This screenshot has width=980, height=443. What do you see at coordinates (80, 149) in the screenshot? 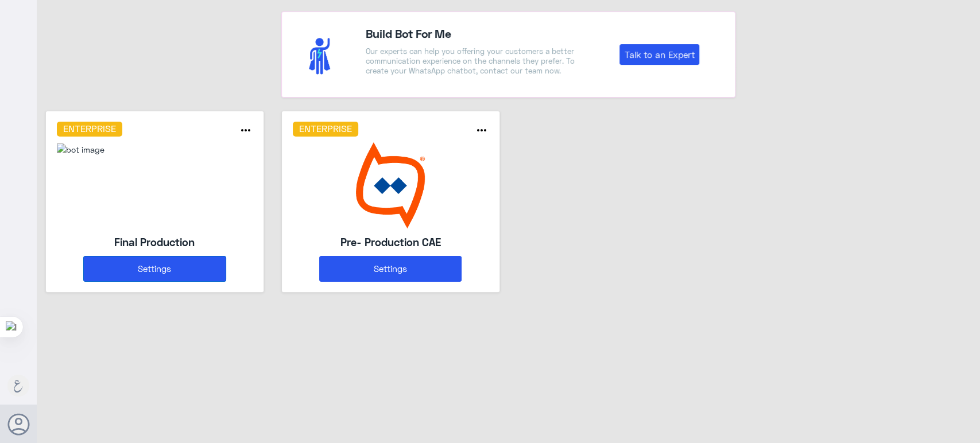
I see `img: 118748111652893` at bounding box center [80, 149].